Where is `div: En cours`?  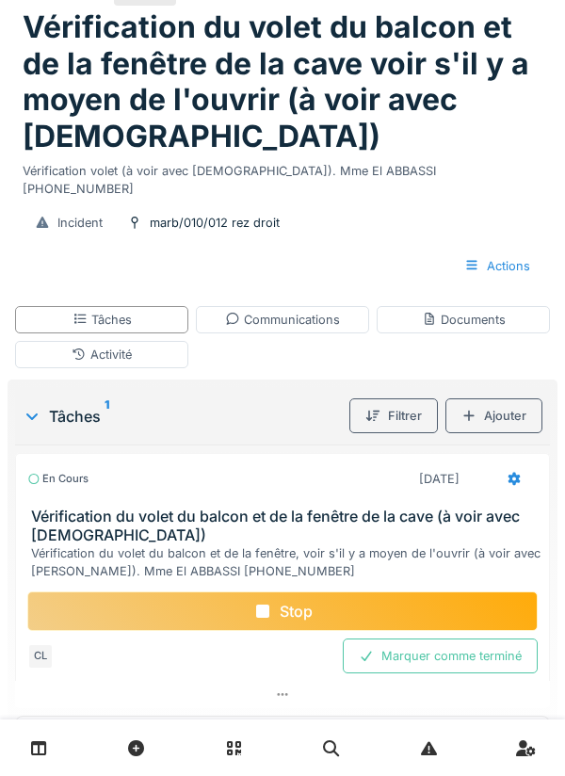
div: En cours is located at coordinates (57, 478).